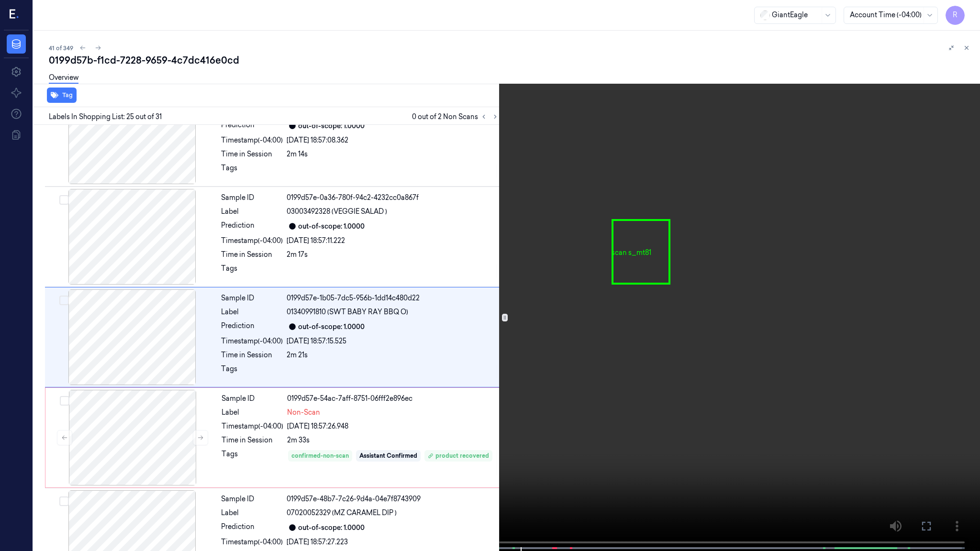 Image resolution: width=980 pixels, height=551 pixels. What do you see at coordinates (337, 211) in the screenshot?
I see `span: 03003492328 (VEGGIE SALAD )` at bounding box center [337, 211].